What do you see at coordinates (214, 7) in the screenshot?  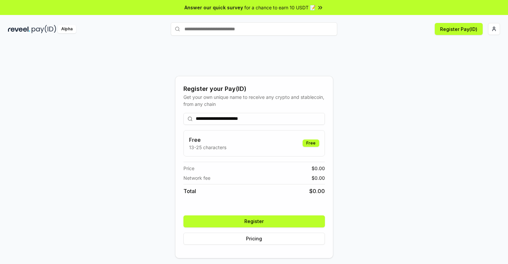 I see `span: Answer our quick survey` at bounding box center [214, 7].